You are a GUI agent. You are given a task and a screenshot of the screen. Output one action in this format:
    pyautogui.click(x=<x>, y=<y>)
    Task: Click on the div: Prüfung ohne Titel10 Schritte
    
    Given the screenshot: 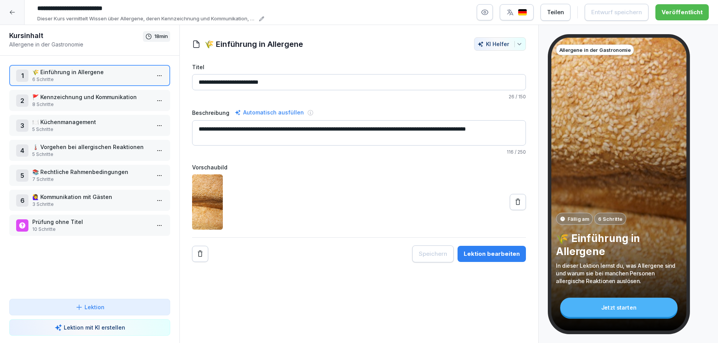 What is the action you would take?
    pyautogui.click(x=89, y=225)
    